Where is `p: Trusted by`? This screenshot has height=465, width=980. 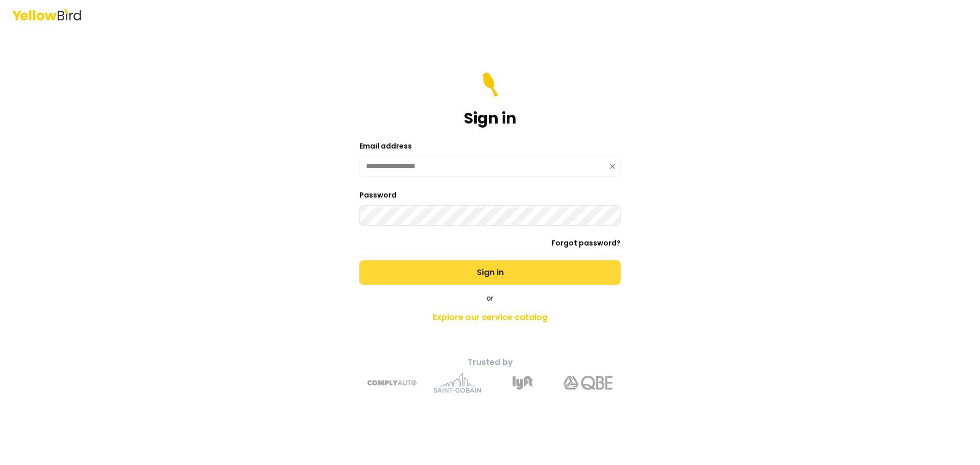 p: Trusted by is located at coordinates (490, 362).